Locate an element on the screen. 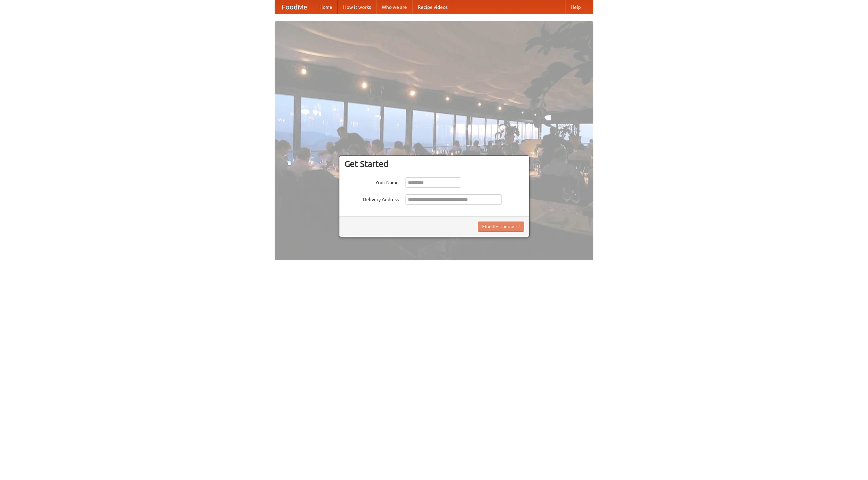 The image size is (868, 480). label: Your Name is located at coordinates (372, 181).